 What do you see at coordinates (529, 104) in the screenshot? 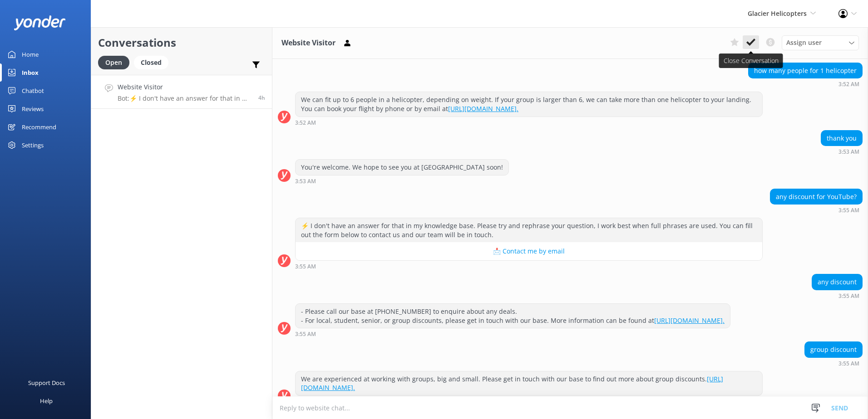
I see `div: We can fit up to 6 people in a helicopter, depending on weight. If your group is larger than 6, w...` at bounding box center [529, 104].